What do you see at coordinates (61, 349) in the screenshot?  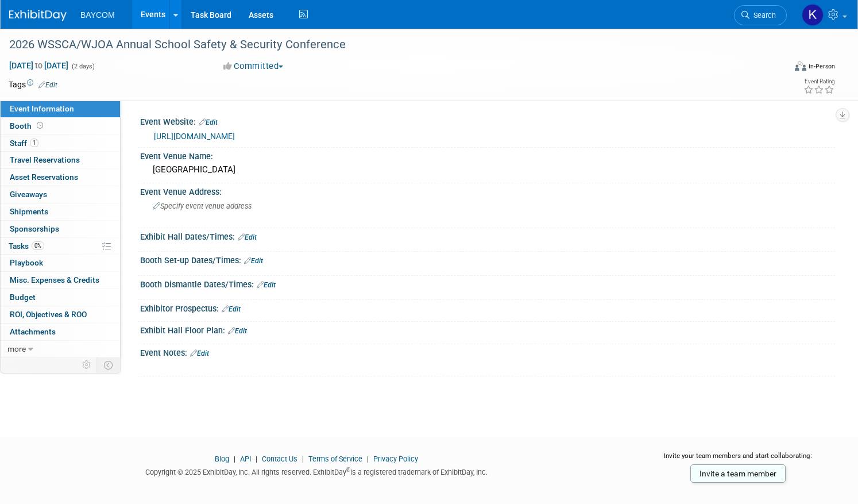 I see `a: more` at bounding box center [61, 349].